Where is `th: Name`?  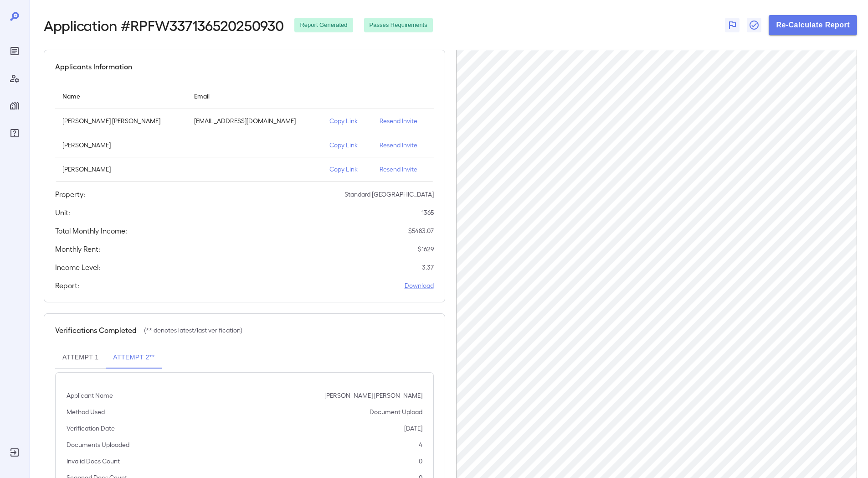
th: Name is located at coordinates (121, 96).